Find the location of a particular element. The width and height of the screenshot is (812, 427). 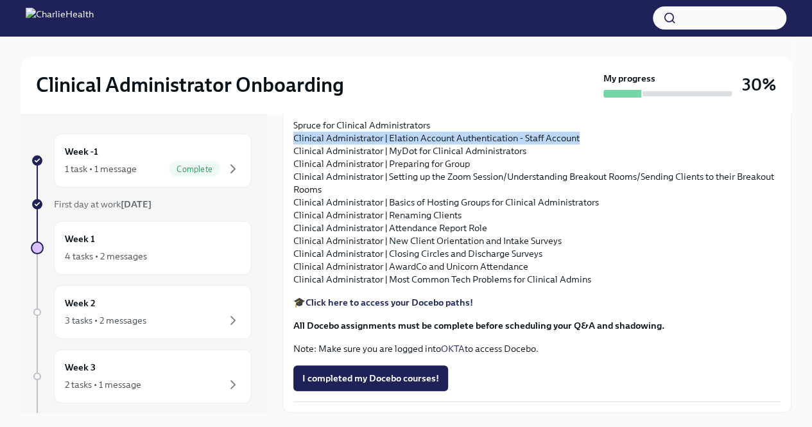

a: Click here to access your Docebo paths! is located at coordinates (389, 302).